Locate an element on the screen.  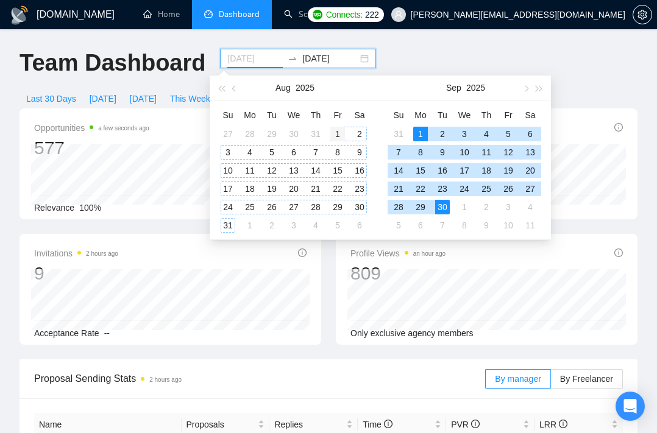
div: 8 is located at coordinates (338, 152).